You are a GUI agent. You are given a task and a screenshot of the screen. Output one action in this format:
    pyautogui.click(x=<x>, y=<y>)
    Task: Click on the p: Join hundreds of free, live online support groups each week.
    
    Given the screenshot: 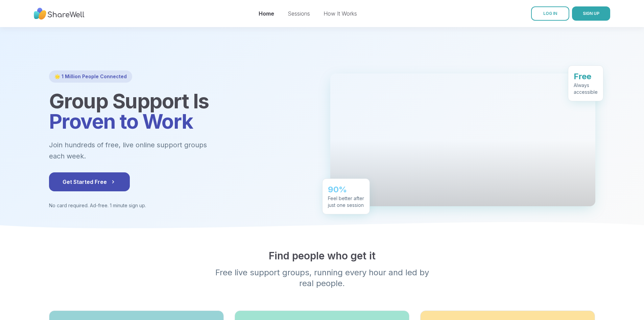 What is the action you would take?
    pyautogui.click(x=146, y=150)
    